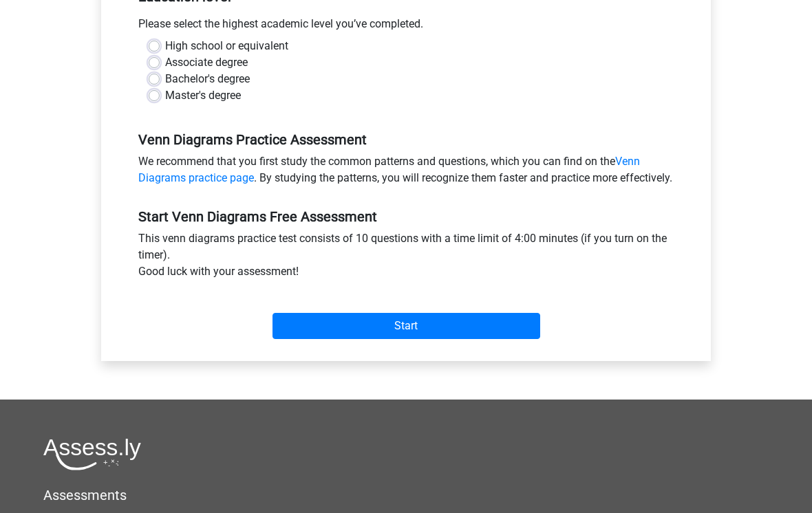  I want to click on label: High school or equivalent, so click(226, 47).